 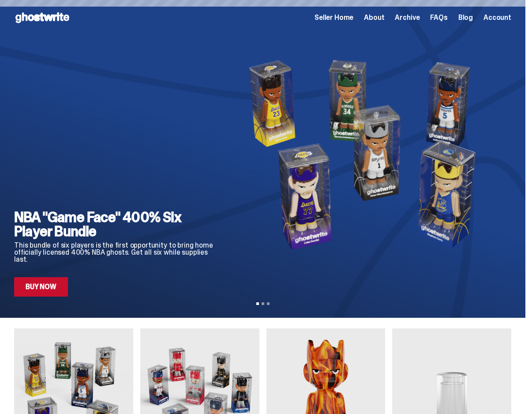 I want to click on button: View slide 2, so click(x=263, y=304).